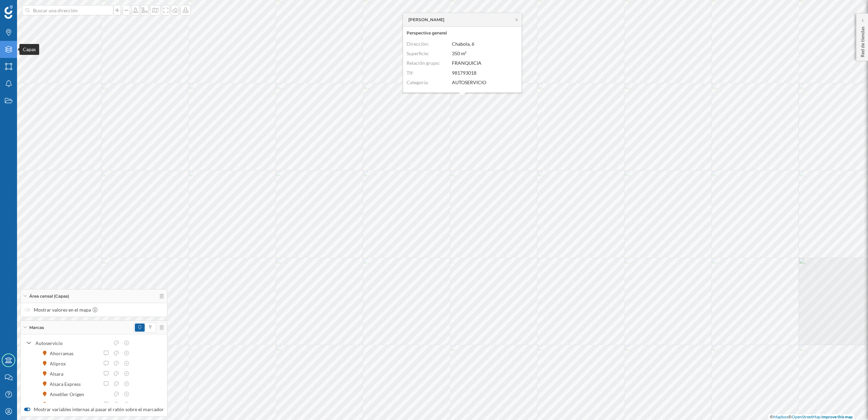  What do you see at coordinates (807, 416) in the screenshot?
I see `a: OpenStreetMap` at bounding box center [807, 416].